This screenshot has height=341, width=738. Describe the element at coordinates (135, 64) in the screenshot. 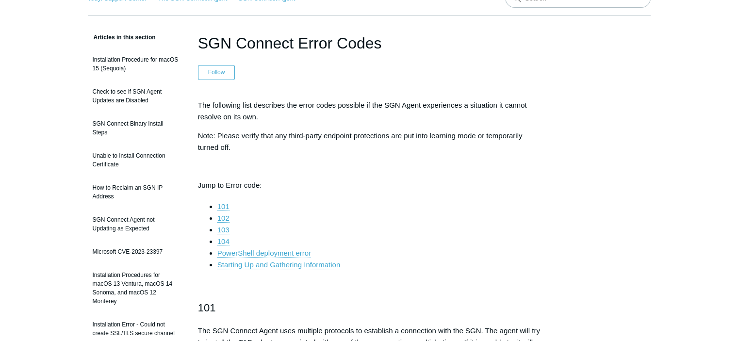

I see `a: Installation Procedure for macOS 15 (Sequoia)` at that location.